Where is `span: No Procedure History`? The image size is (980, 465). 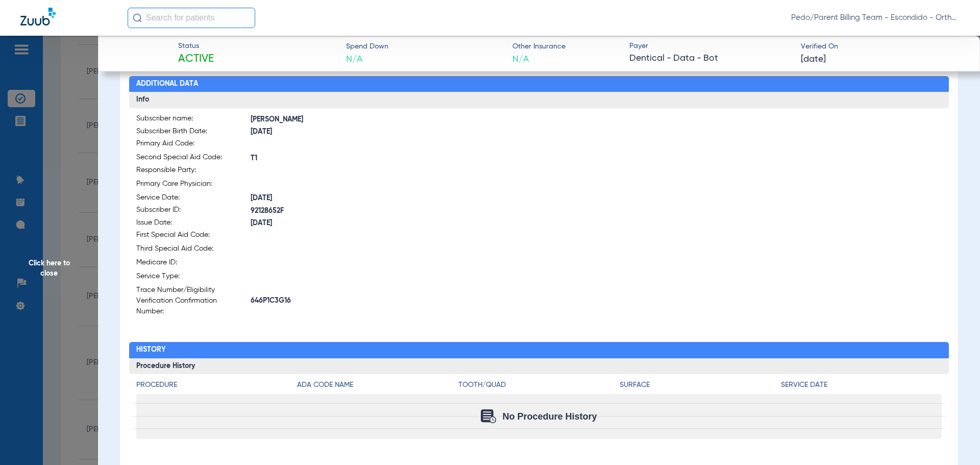
span: No Procedure History is located at coordinates (549, 417).